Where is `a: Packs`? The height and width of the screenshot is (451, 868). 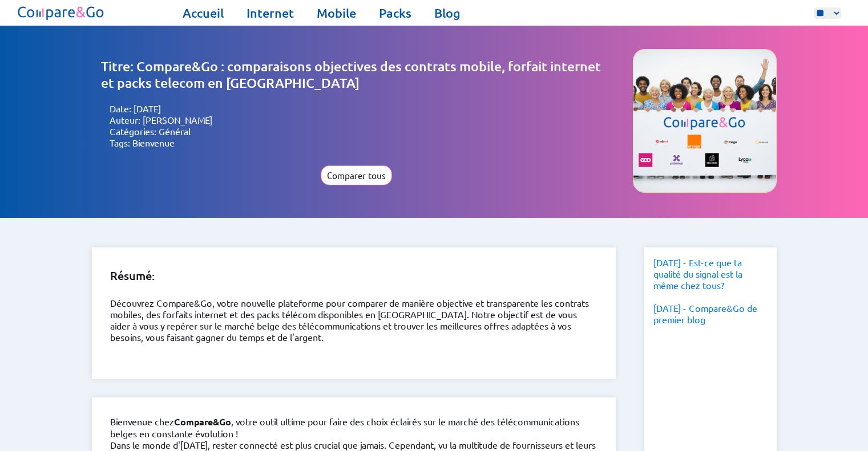
a: Packs is located at coordinates (395, 13).